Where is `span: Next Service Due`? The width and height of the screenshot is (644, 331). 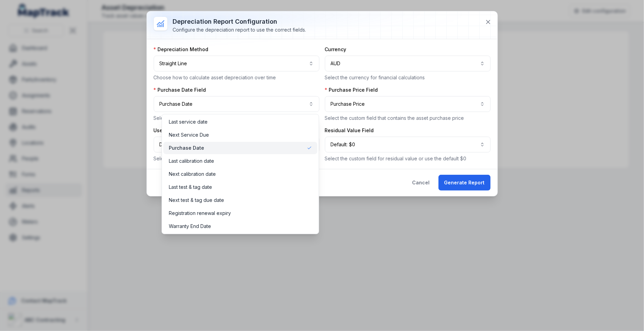 span: Next Service Due is located at coordinates (189, 135).